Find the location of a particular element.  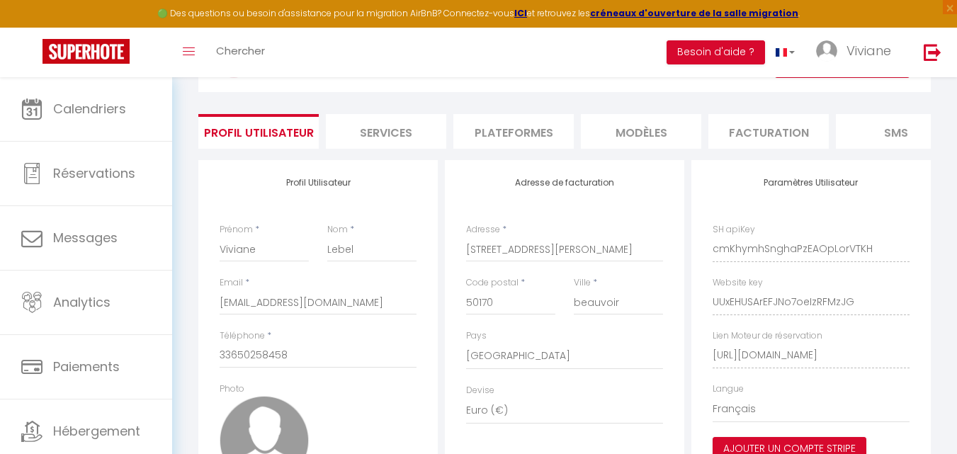

span: Paiements is located at coordinates (86, 366).